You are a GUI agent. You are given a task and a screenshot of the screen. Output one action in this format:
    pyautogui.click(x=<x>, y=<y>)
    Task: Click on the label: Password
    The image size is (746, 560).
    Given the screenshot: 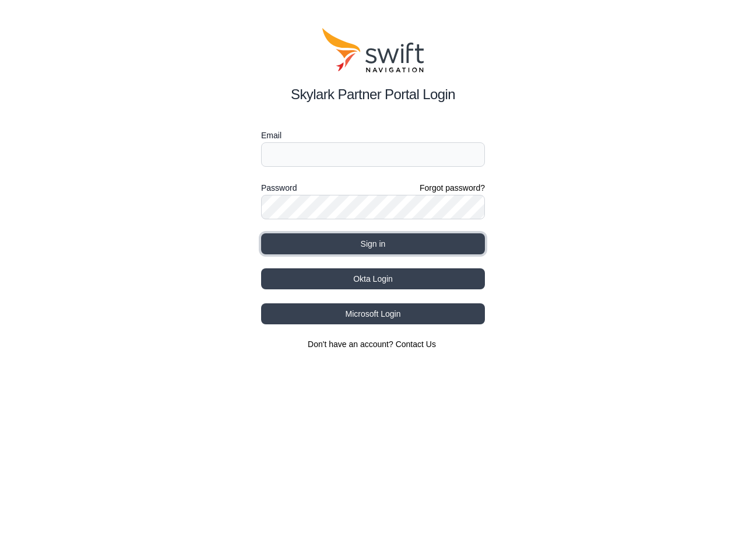 What is the action you would take?
    pyautogui.click(x=279, y=187)
    